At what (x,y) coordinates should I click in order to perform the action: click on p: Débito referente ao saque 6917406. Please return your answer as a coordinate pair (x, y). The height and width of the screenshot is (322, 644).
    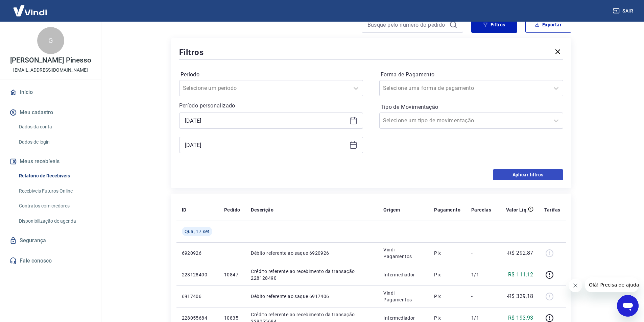
    Looking at the image, I should click on (312, 297).